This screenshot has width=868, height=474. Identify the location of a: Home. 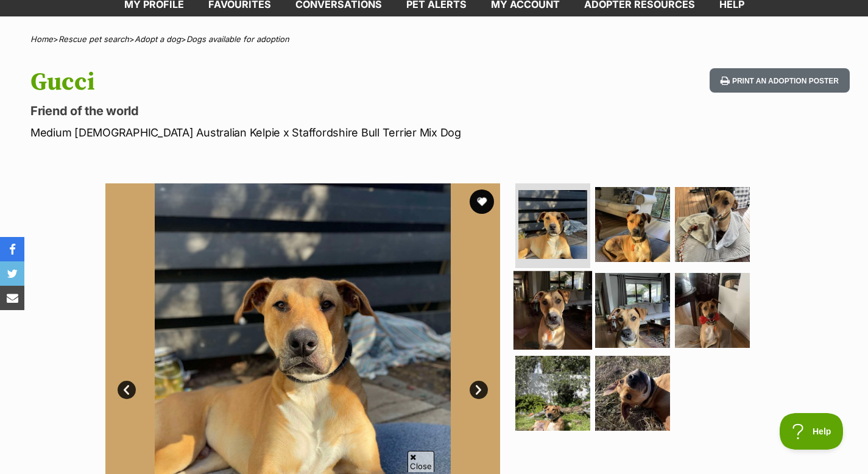
(42, 39).